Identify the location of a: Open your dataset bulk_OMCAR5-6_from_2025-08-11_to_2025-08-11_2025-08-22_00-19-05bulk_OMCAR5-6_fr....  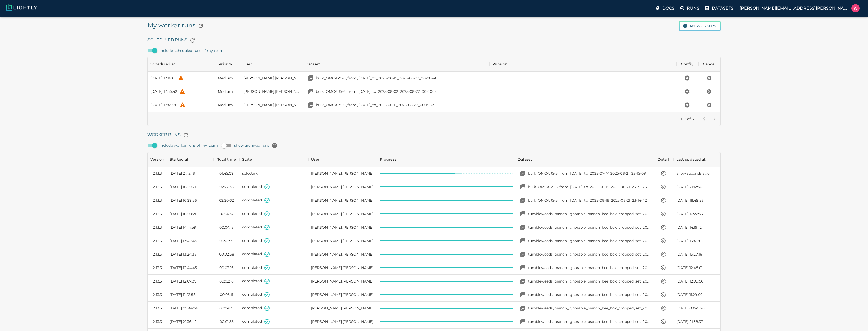
(370, 105).